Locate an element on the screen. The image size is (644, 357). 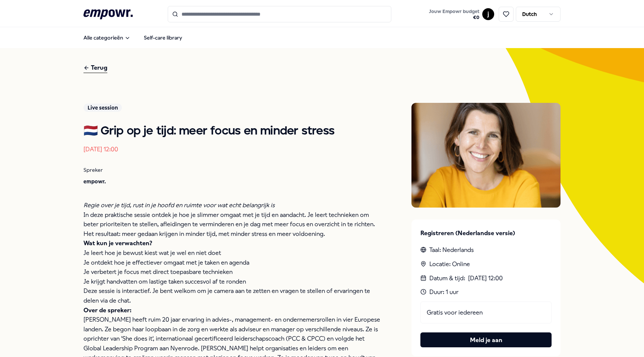
a: Self-care library is located at coordinates (163, 38).